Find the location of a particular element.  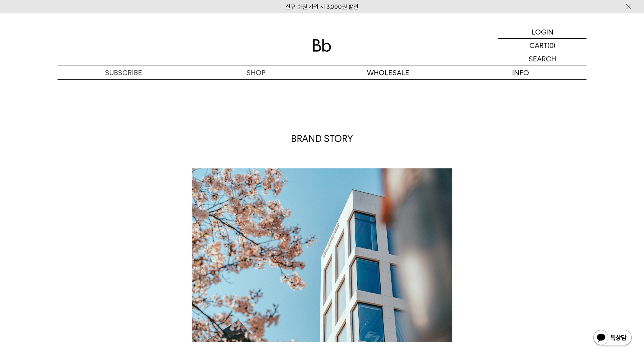

a: LOGIN is located at coordinates (543, 31).